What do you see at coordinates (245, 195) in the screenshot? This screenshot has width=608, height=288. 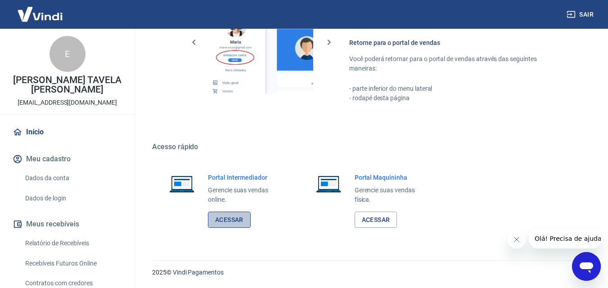 I see `p: Gerencie suas vendas online.` at bounding box center [245, 195].